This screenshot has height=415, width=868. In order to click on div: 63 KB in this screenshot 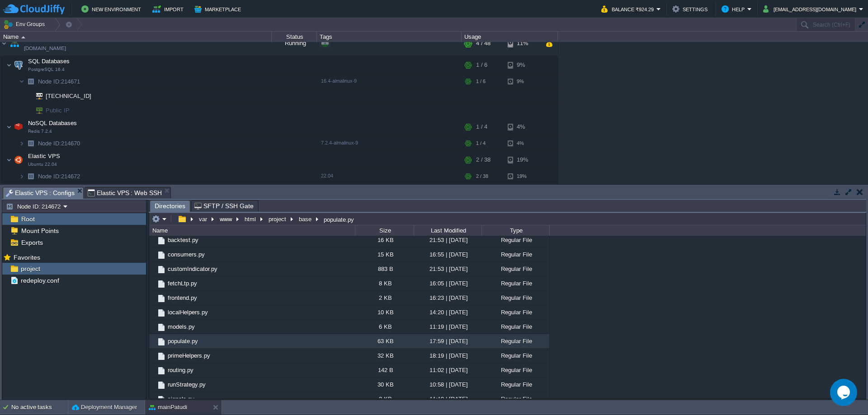, I will do `click(384, 341)`.